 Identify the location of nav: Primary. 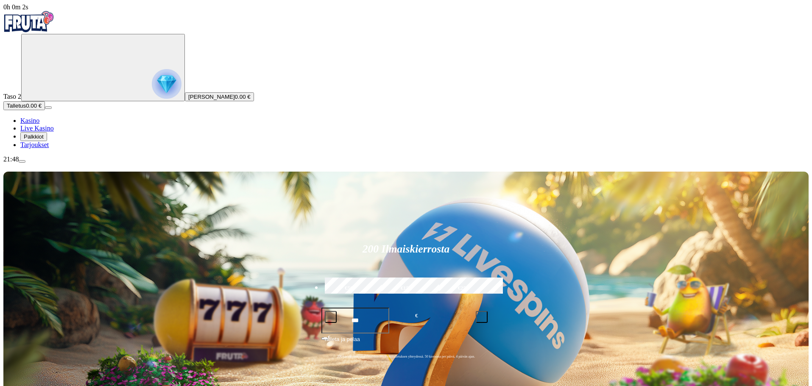
(406, 80).